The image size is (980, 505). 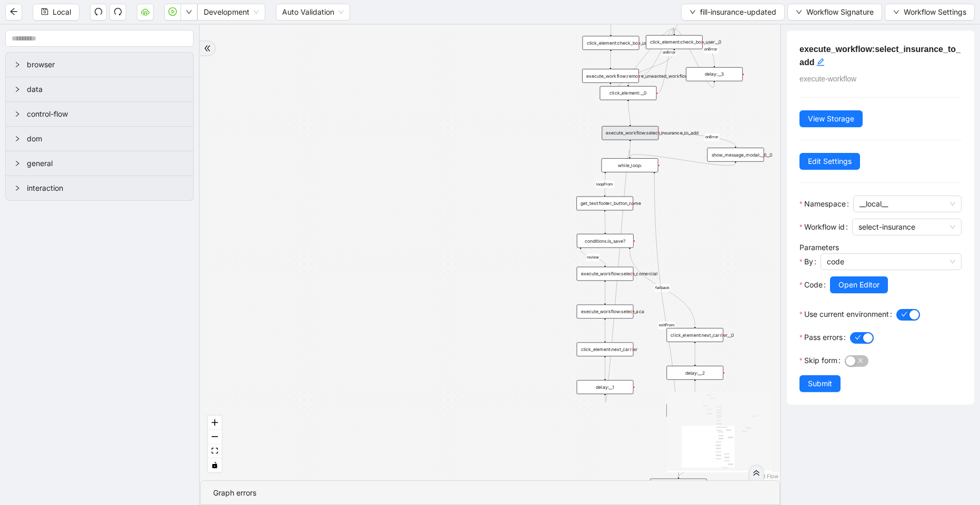 I want to click on span: save, so click(x=45, y=12).